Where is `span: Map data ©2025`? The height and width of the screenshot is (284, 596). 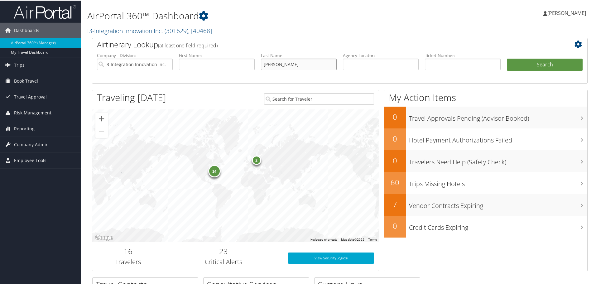 span: Map data ©2025 is located at coordinates (353, 239).